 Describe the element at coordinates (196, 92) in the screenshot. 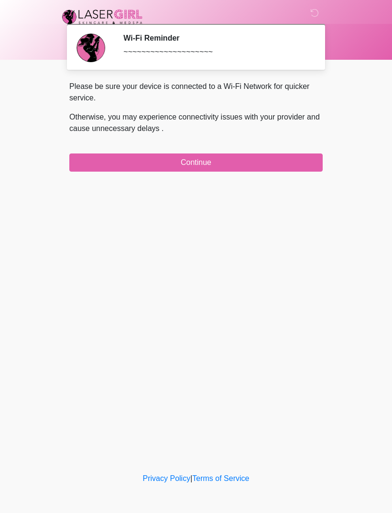

I see `p: Please be sure your device is connected to a Wi-Fi Network for quicker service.` at that location.